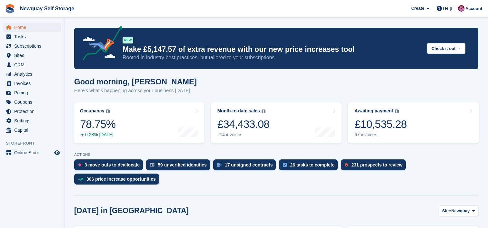  I want to click on span: Create, so click(417, 8).